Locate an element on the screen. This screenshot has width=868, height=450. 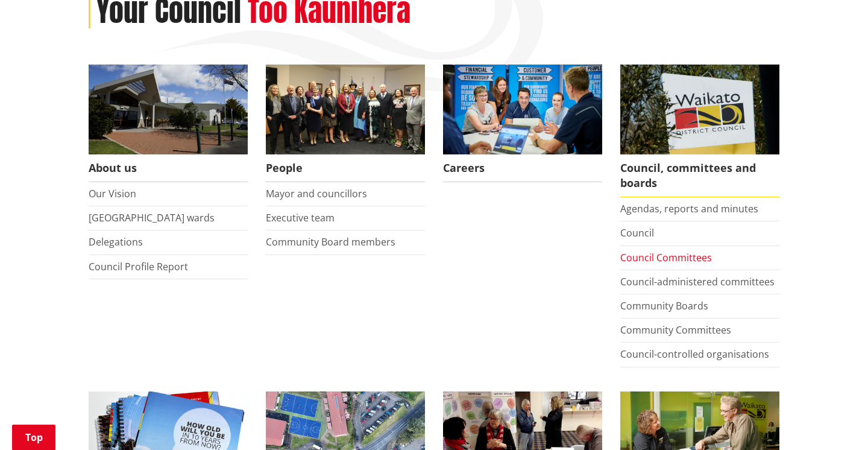
a: Our Vision is located at coordinates (112, 193).